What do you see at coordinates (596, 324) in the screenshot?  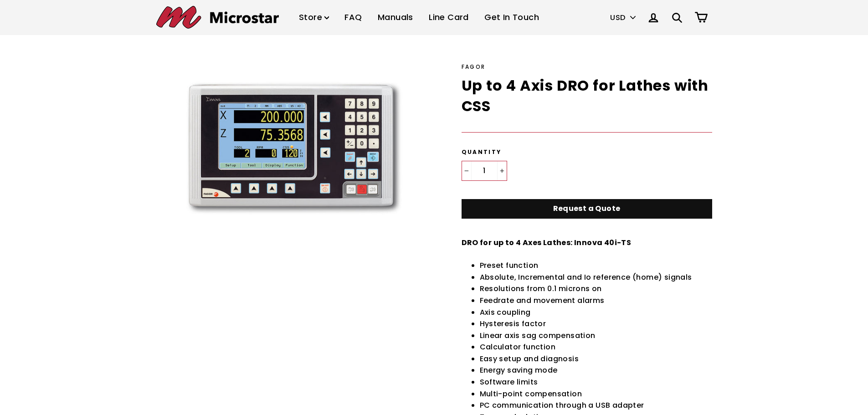 I see `li: Hysteresis factor` at bounding box center [596, 324].